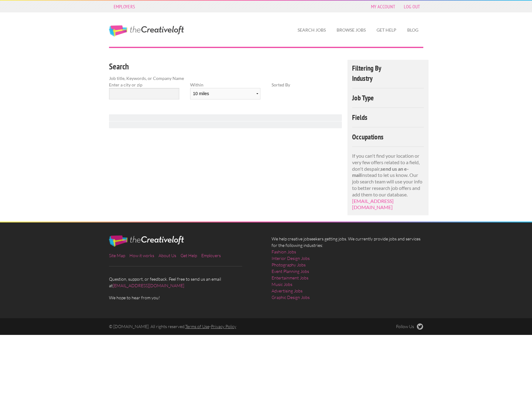  I want to click on h4: Job Type, so click(388, 98).